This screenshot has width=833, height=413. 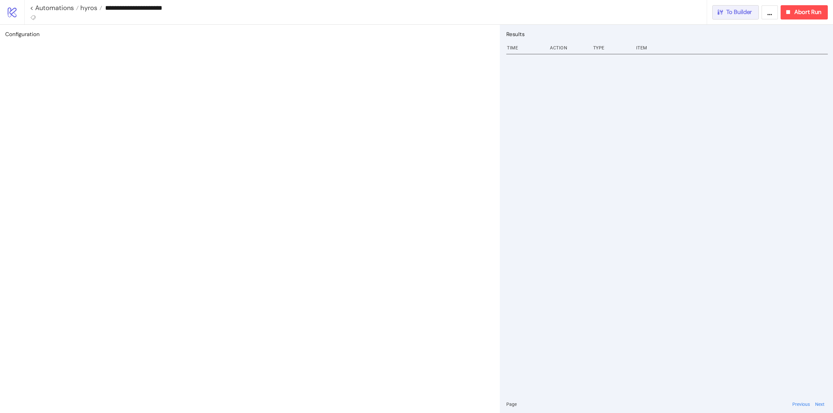 I want to click on h2: Results, so click(x=667, y=34).